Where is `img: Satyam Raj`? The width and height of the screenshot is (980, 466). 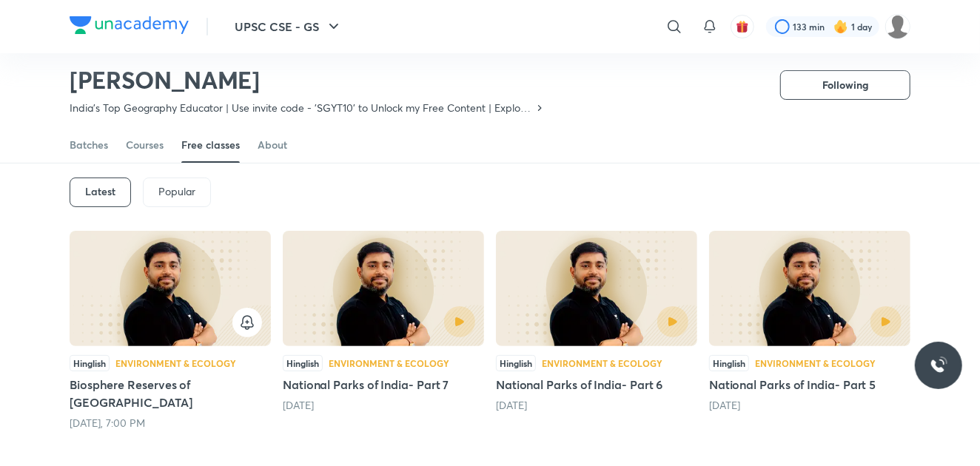 img: Satyam Raj is located at coordinates (898, 26).